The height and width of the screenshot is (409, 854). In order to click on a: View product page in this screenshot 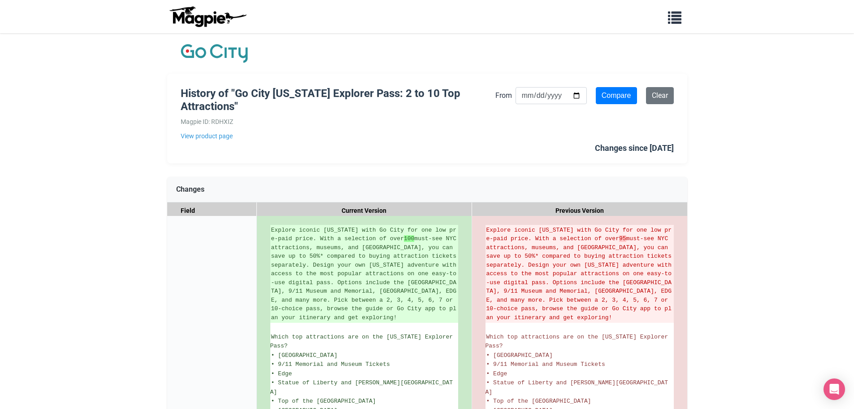, I will do `click(338, 136)`.